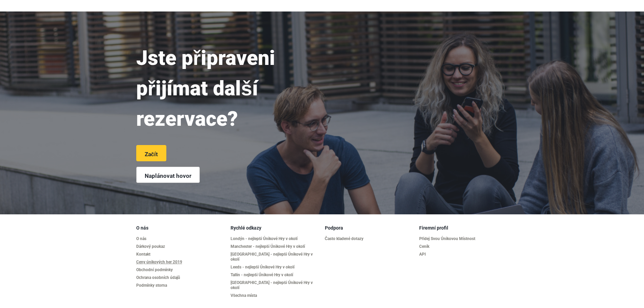 Image resolution: width=644 pixels, height=308 pixels. What do you see at coordinates (463, 239) in the screenshot?
I see `a: Přidej Svou Únikovou Místnost` at bounding box center [463, 239].